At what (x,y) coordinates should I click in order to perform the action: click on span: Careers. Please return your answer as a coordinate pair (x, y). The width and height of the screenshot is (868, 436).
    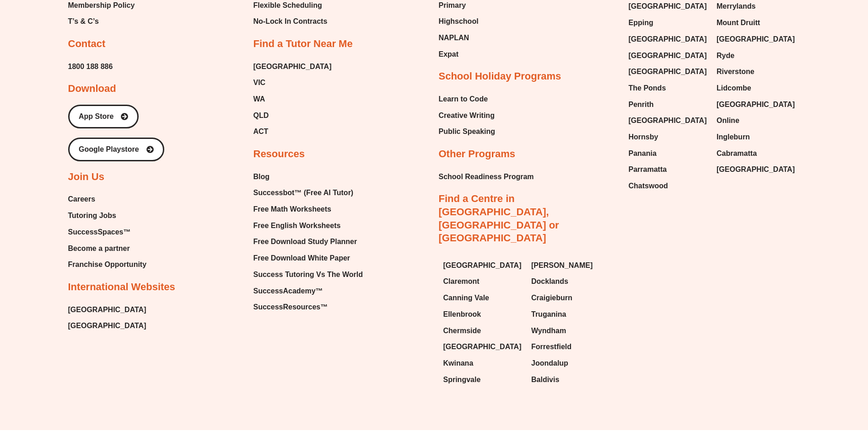
    Looking at the image, I should click on (82, 199).